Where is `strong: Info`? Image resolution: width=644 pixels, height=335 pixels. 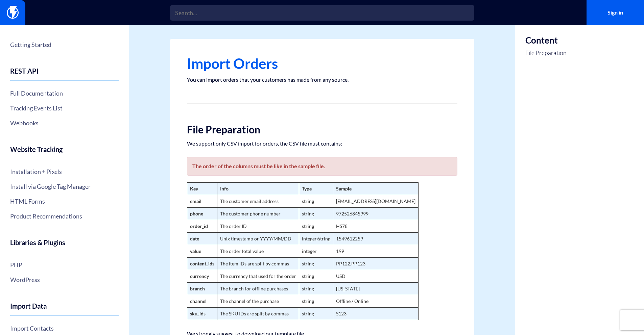
strong: Info is located at coordinates (224, 189).